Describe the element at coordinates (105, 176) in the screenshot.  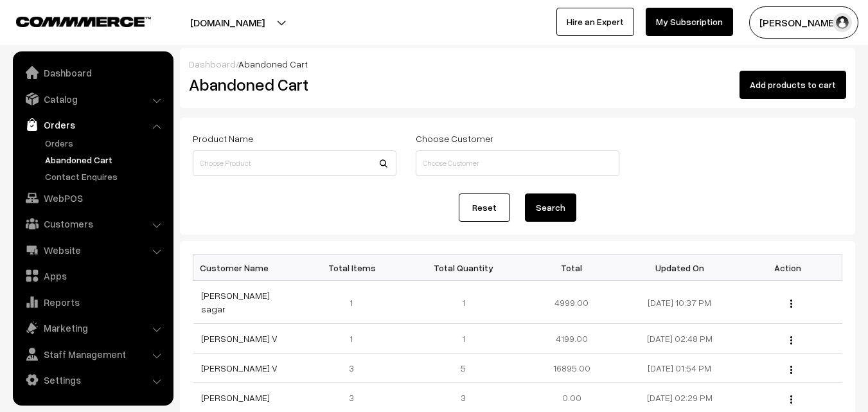
I see `a: Contact Enquires` at that location.